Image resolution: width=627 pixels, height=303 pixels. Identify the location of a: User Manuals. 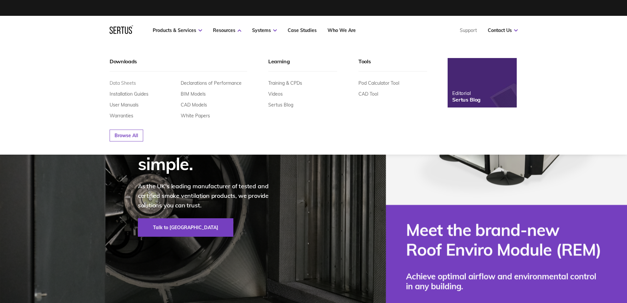
(124, 105).